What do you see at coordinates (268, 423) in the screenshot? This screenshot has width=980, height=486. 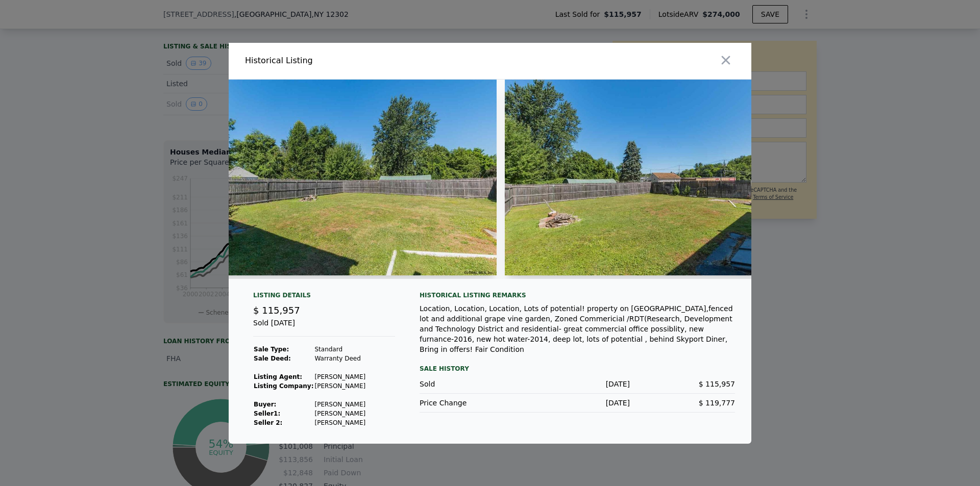 I see `strong: Seller 2:` at bounding box center [268, 423].